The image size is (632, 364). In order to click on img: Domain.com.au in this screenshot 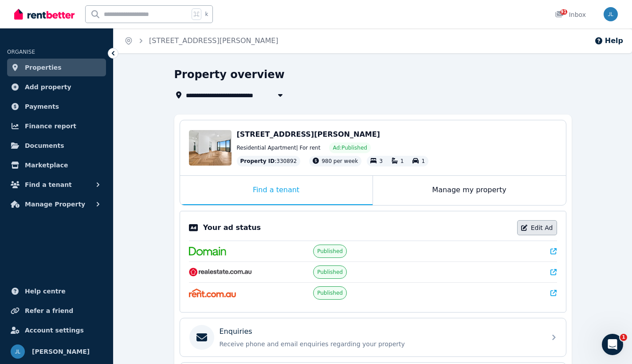, I will do `click(207, 251)`.